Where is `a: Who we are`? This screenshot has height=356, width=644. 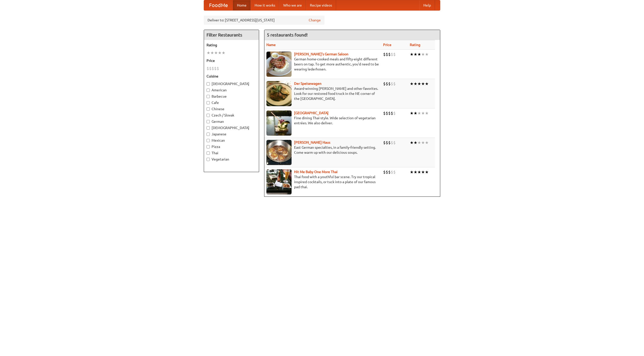 a: Who we are is located at coordinates (293, 5).